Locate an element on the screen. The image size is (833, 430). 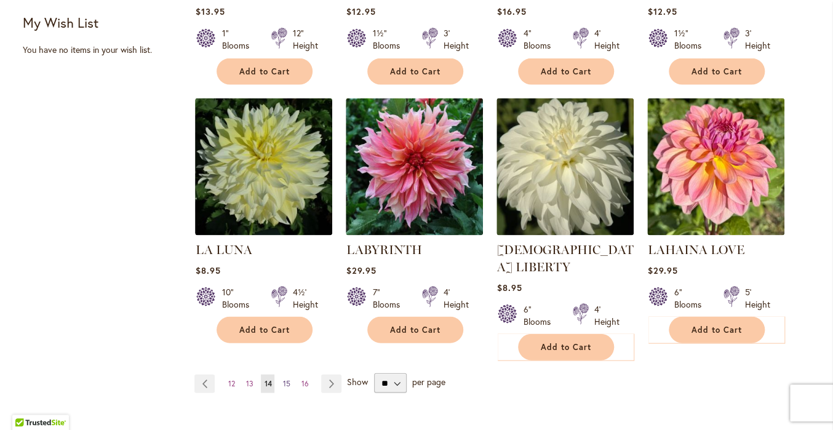
div: 12" Height is located at coordinates (305, 39).